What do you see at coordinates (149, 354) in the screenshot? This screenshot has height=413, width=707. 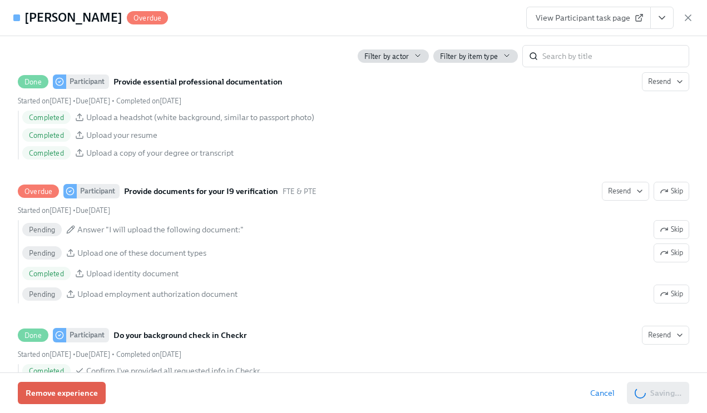 I see `span: Thursday, September 11th 2025, 11:06 am` at bounding box center [149, 354].